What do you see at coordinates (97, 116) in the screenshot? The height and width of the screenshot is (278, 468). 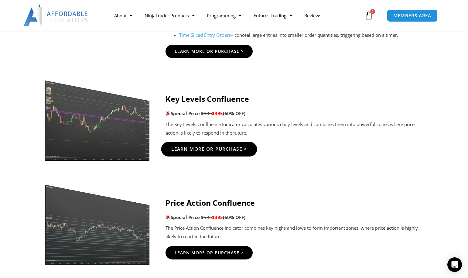 I see `img: Key-Levels-1jpg | Affordable Indicators – NinjaTrader` at bounding box center [97, 116].